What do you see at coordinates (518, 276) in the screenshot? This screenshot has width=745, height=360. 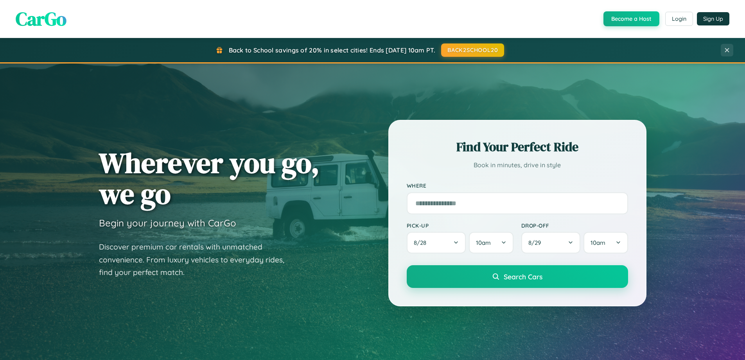 I see `button: Search Cars` at bounding box center [518, 276].